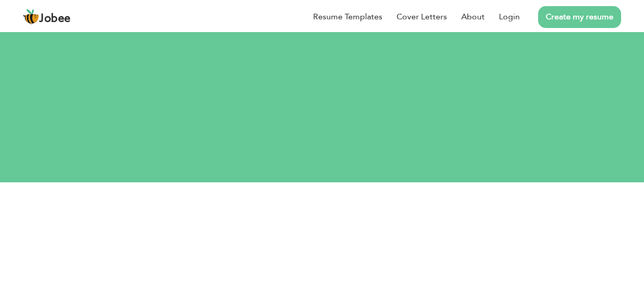 This screenshot has height=302, width=644. Describe the element at coordinates (422, 17) in the screenshot. I see `a: Cover Letters` at that location.